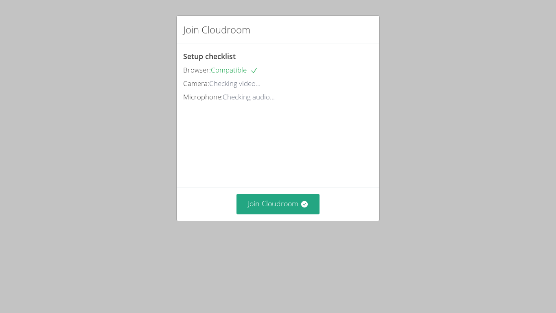 Image resolution: width=556 pixels, height=313 pixels. Describe the element at coordinates (196, 83) in the screenshot. I see `span: Camera:` at that location.